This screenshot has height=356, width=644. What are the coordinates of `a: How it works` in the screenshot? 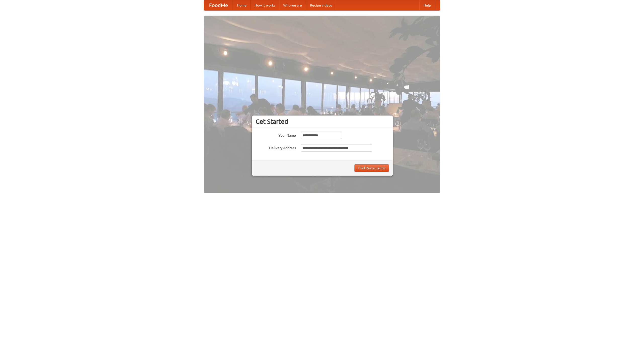 It's located at (265, 5).